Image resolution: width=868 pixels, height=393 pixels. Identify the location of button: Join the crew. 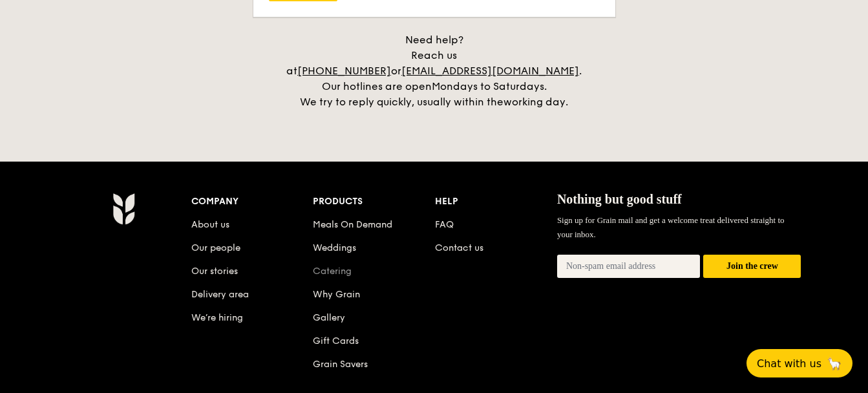
(752, 266).